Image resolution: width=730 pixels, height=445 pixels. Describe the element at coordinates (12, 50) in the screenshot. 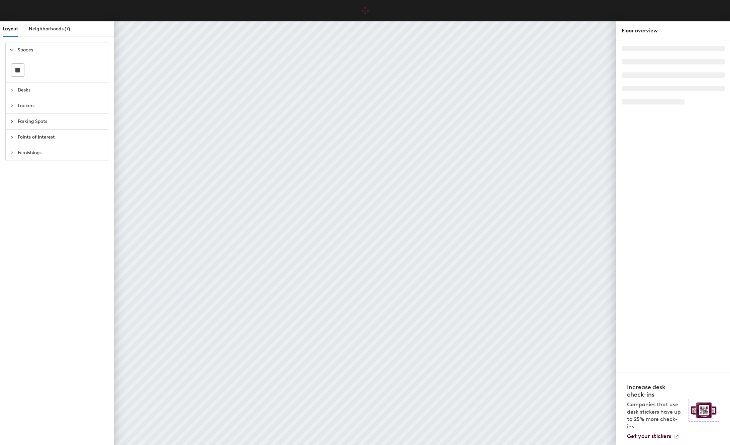

I see `span: expanded` at that location.